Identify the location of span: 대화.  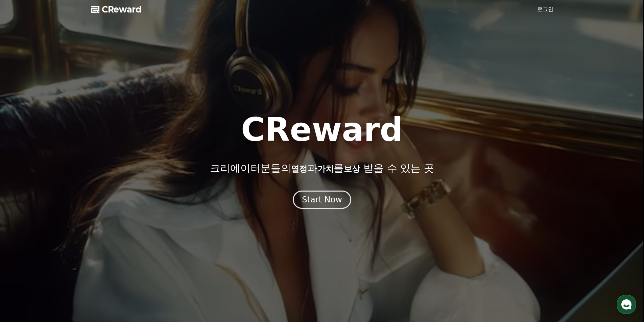
(66, 227).